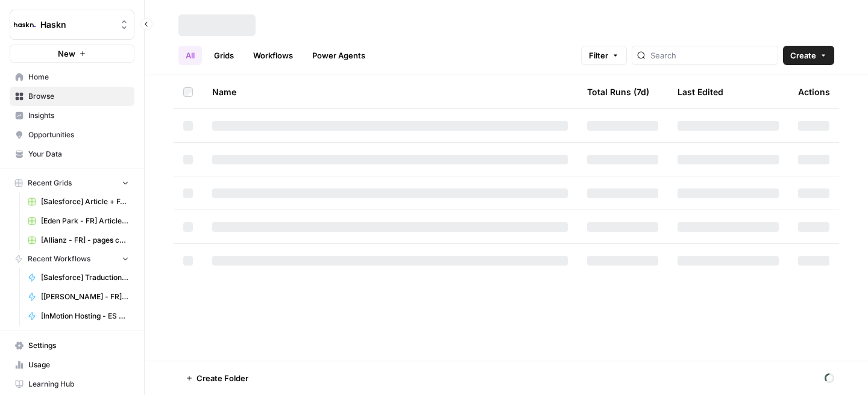 The image size is (868, 395). I want to click on div: Actions, so click(814, 92).